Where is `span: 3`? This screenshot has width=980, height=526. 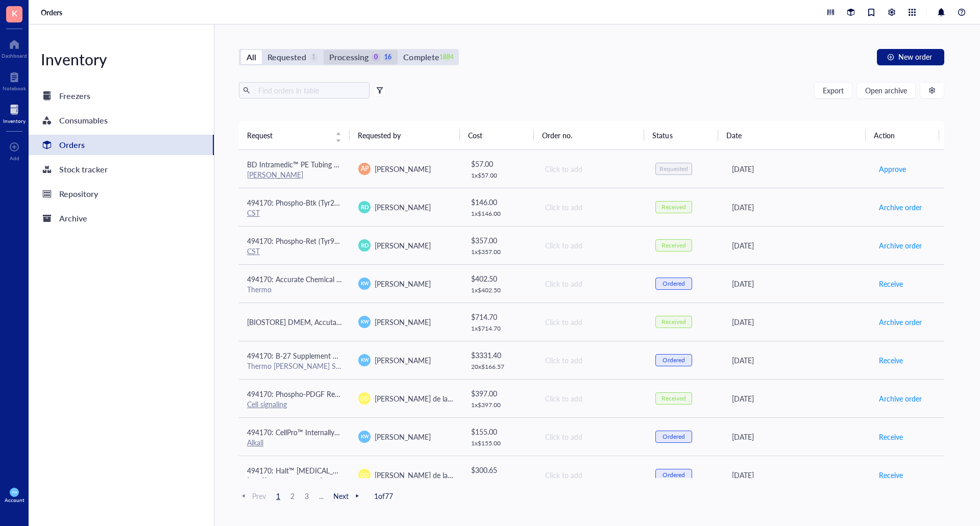 span: 3 is located at coordinates (307, 496).